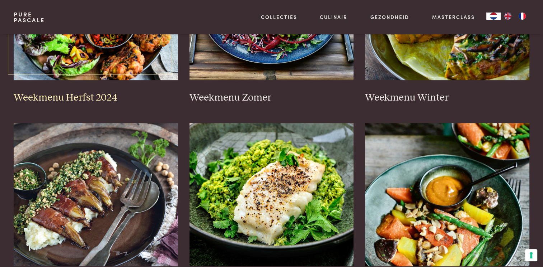  Describe the element at coordinates (522, 16) in the screenshot. I see `a: FR` at that location.